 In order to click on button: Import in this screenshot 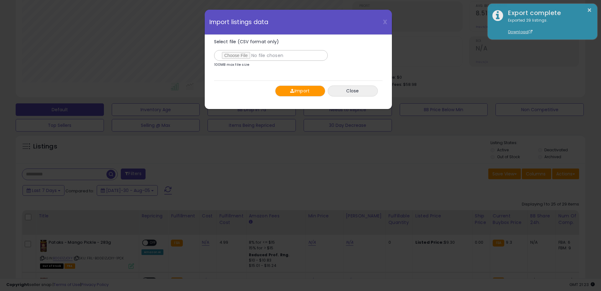, I will do `click(300, 91)`.